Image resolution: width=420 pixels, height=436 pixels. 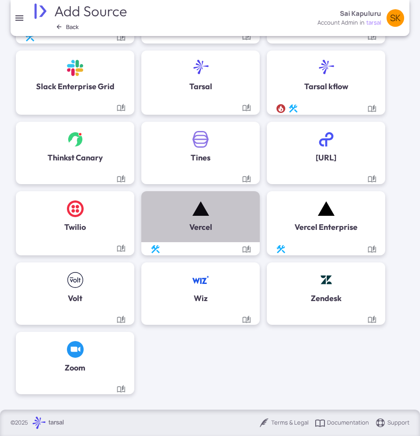 What do you see at coordinates (75, 299) in the screenshot?
I see `h5: Volt` at bounding box center [75, 299].